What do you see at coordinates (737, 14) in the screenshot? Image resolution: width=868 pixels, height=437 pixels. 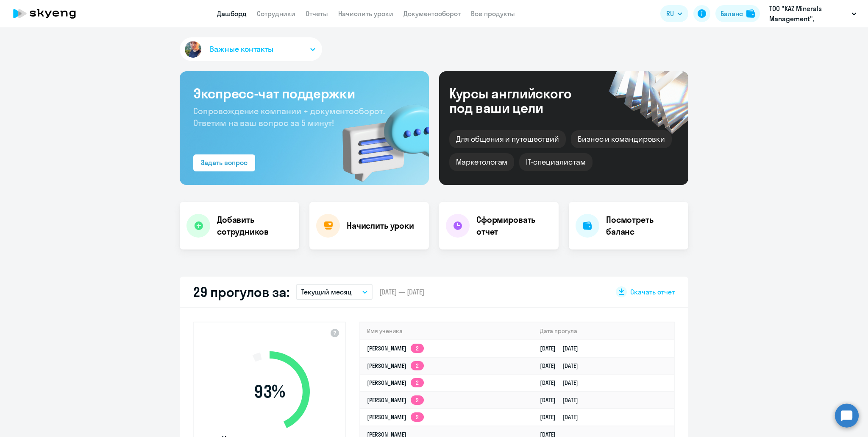 I see `a: Балансbalance` at bounding box center [737, 14].